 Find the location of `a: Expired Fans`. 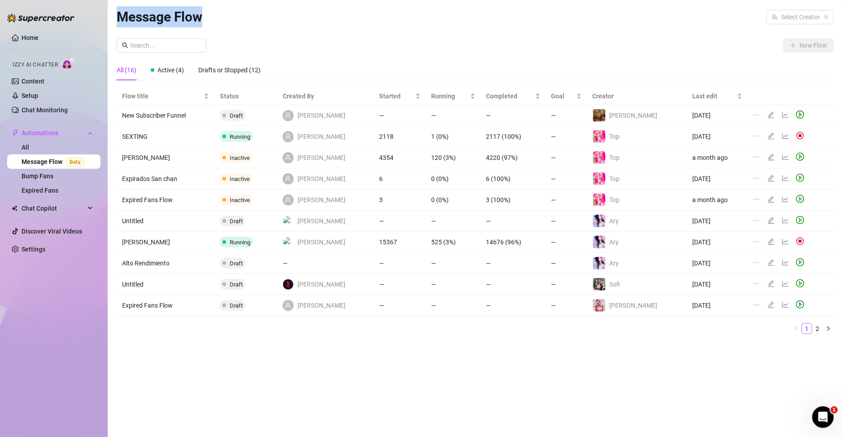

a: Expired Fans is located at coordinates (40, 190).